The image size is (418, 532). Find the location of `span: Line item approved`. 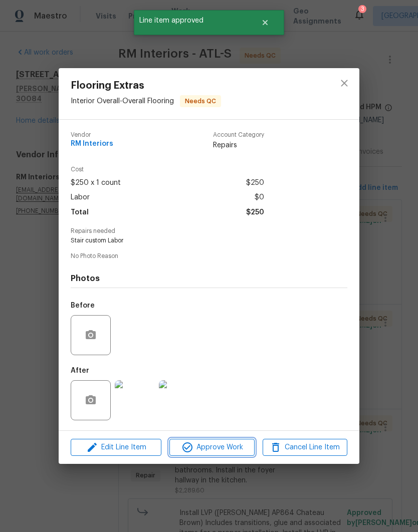

span: Line item approved is located at coordinates (191, 21).